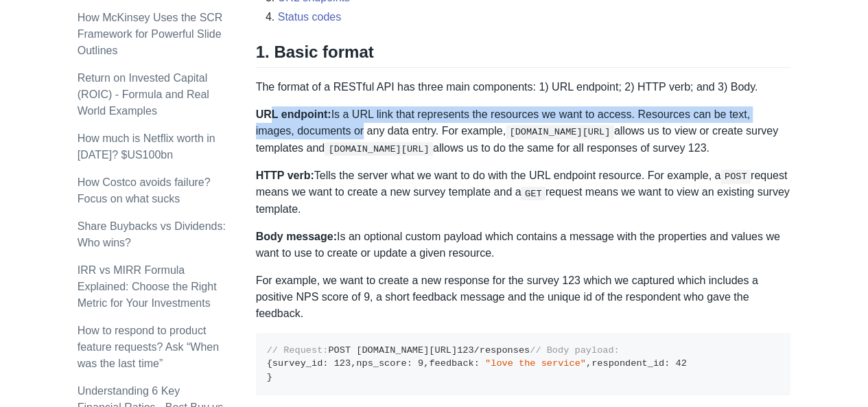  I want to click on a: Return on Invested Capital (ROIC) - Formula and Real World Examples, so click(143, 94).